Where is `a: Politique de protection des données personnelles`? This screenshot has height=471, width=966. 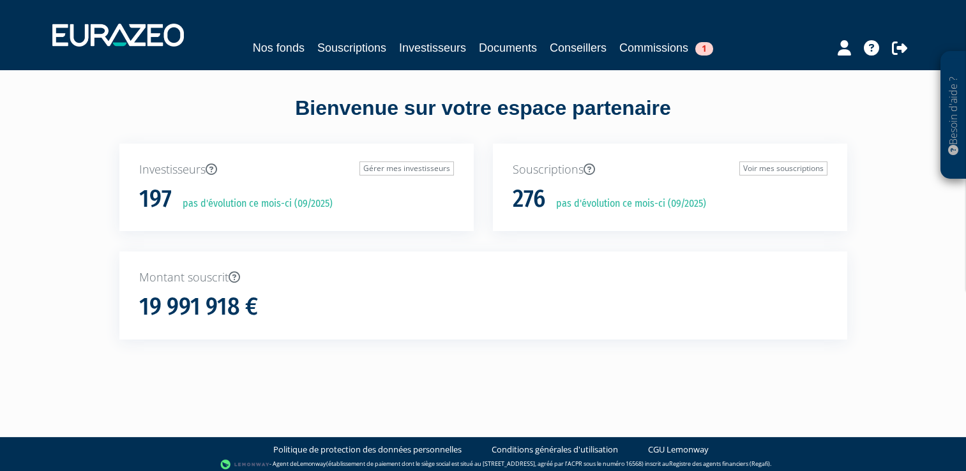 a: Politique de protection des données personnelles is located at coordinates (367, 449).